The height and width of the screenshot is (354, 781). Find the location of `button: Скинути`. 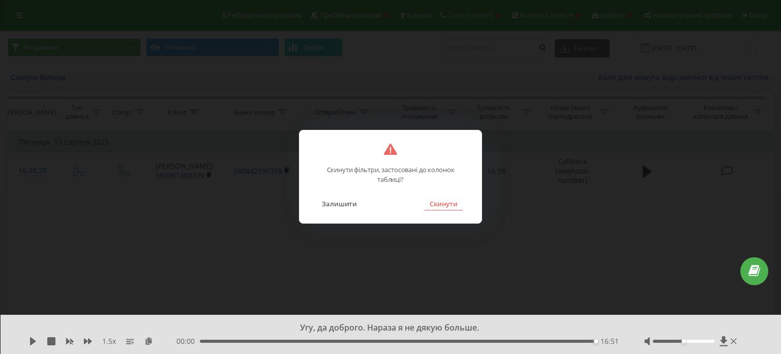

button: Скинути is located at coordinates (444, 203).